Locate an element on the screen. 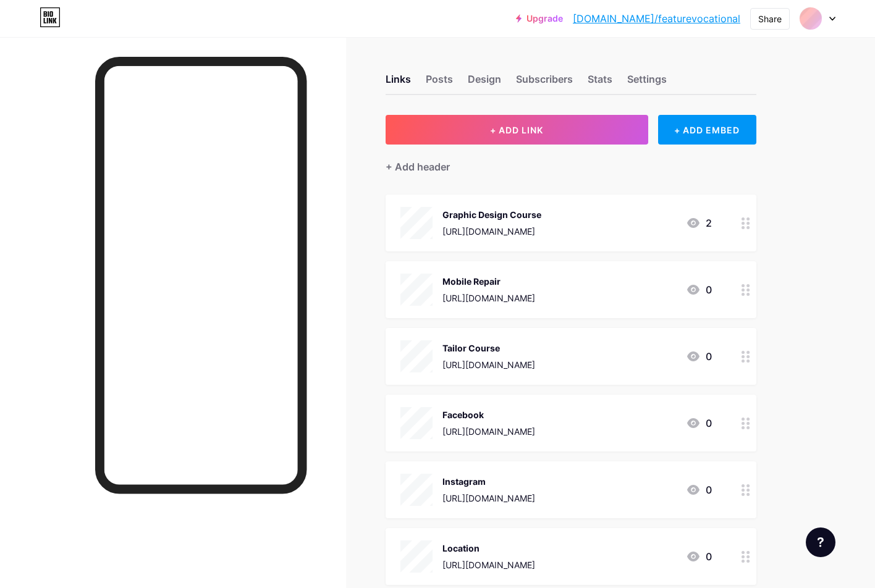  div: 2 is located at coordinates (699, 223).